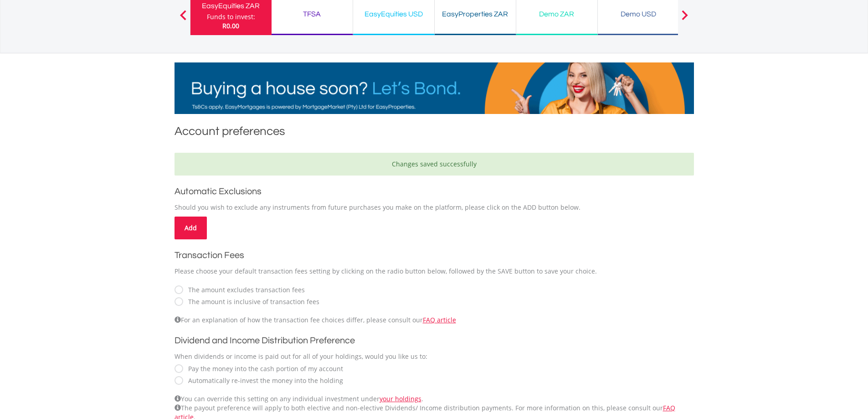  Describe the element at coordinates (252, 302) in the screenshot. I see `label: The amount is inclusive of transaction fees` at that location.